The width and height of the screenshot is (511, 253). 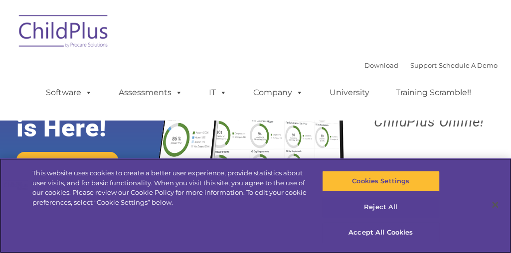 What do you see at coordinates (381, 207) in the screenshot?
I see `button: Reject All` at bounding box center [381, 207].